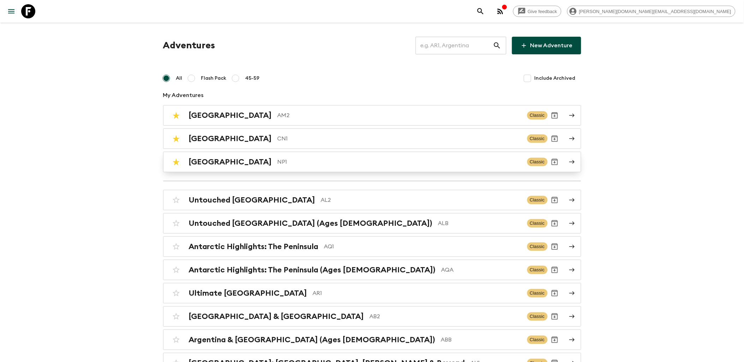 This screenshot has height=362, width=744. Describe the element at coordinates (421, 200) in the screenshot. I see `p: AL2` at that location.